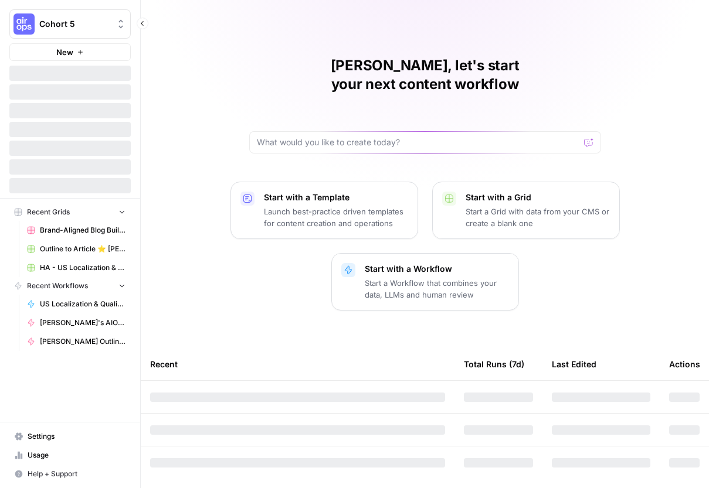 Image resolution: width=709 pixels, height=488 pixels. What do you see at coordinates (76, 304) in the screenshot?
I see `a: US Localization & Quality Check` at bounding box center [76, 304].